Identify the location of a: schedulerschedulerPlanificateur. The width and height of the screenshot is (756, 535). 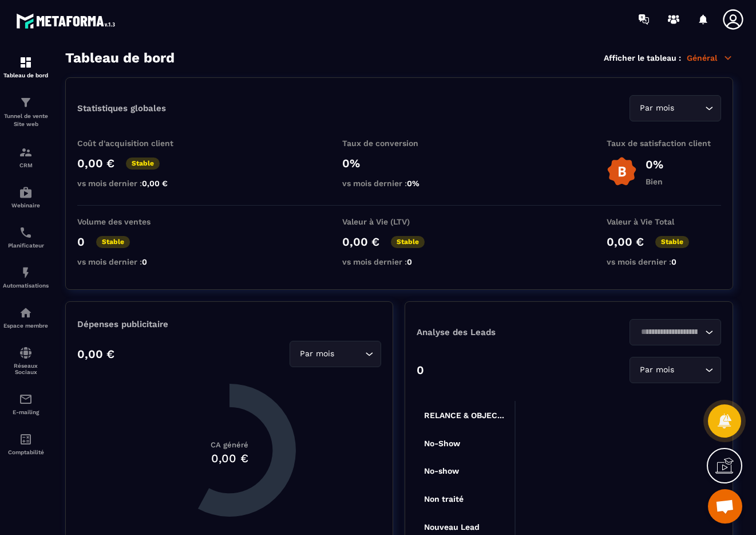
(26, 237).